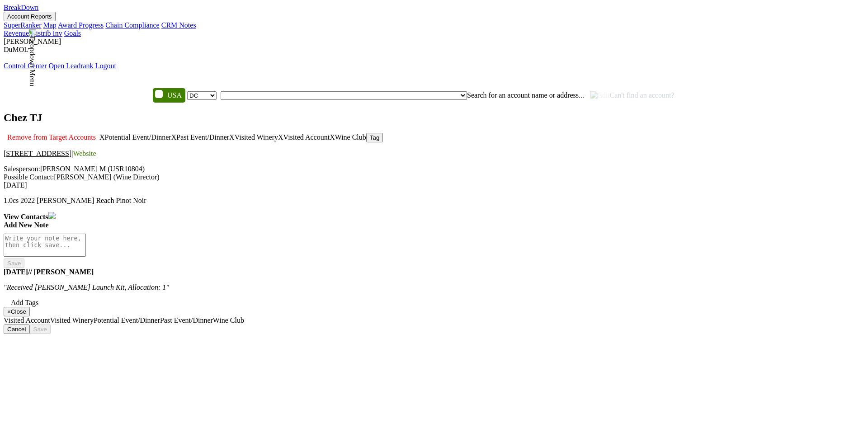  I want to click on a: Control Center, so click(25, 65).